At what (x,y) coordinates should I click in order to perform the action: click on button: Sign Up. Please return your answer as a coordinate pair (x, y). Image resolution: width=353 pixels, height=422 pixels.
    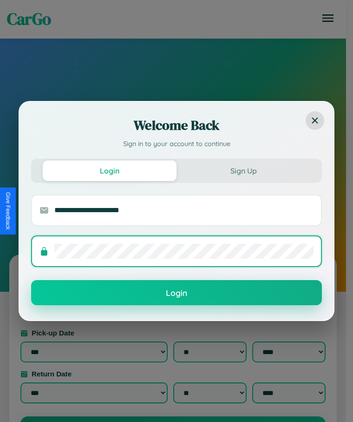
    Looking at the image, I should click on (244, 171).